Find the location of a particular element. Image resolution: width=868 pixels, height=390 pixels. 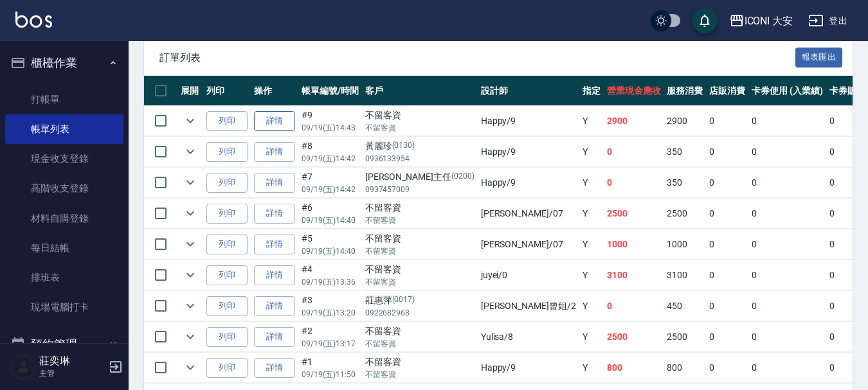

a: 報表匯出 is located at coordinates (819, 57).